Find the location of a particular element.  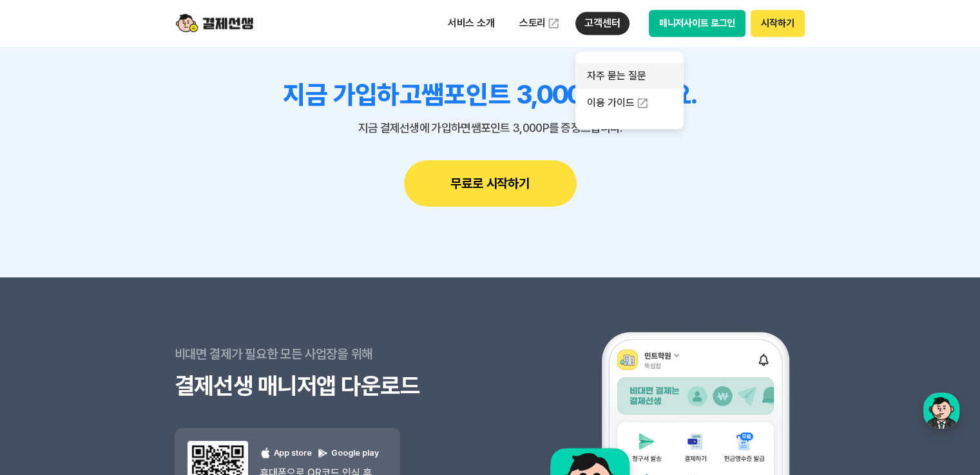

button: 매니저사이트 로그인 is located at coordinates (697, 23).